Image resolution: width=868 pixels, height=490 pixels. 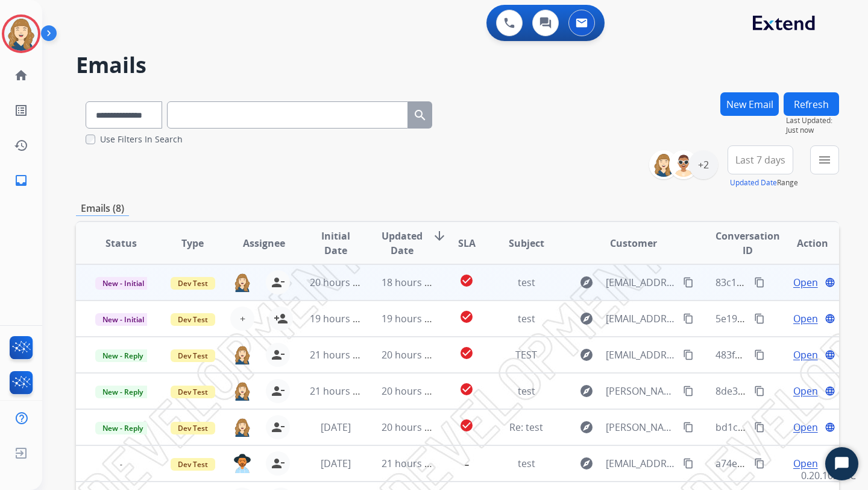 What do you see at coordinates (121, 243) in the screenshot?
I see `span: Status` at bounding box center [121, 243].